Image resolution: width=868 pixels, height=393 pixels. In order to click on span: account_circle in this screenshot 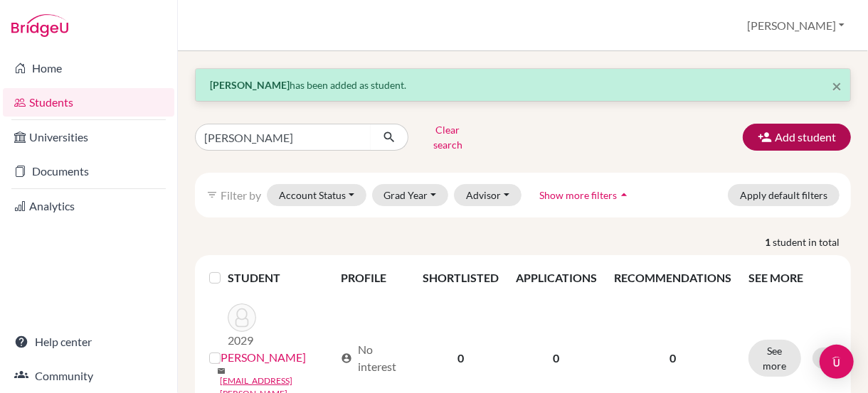, I will do `click(346, 358)`.